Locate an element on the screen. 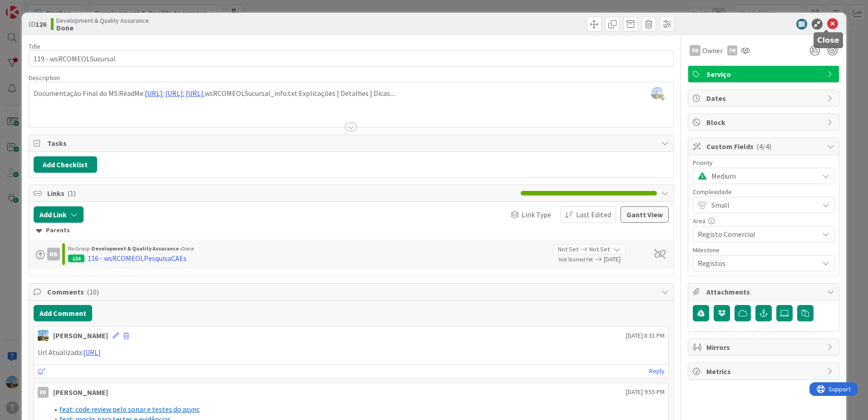 Image resolution: width=868 pixels, height=420 pixels. div: Parents is located at coordinates (351, 230).